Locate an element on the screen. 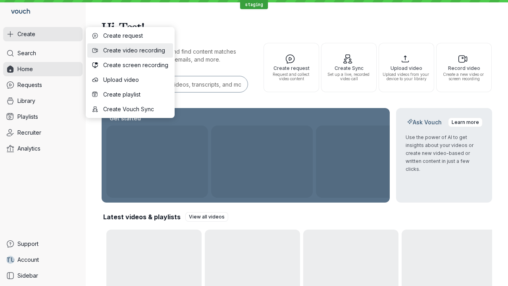  span: Recruiter is located at coordinates (29, 132).